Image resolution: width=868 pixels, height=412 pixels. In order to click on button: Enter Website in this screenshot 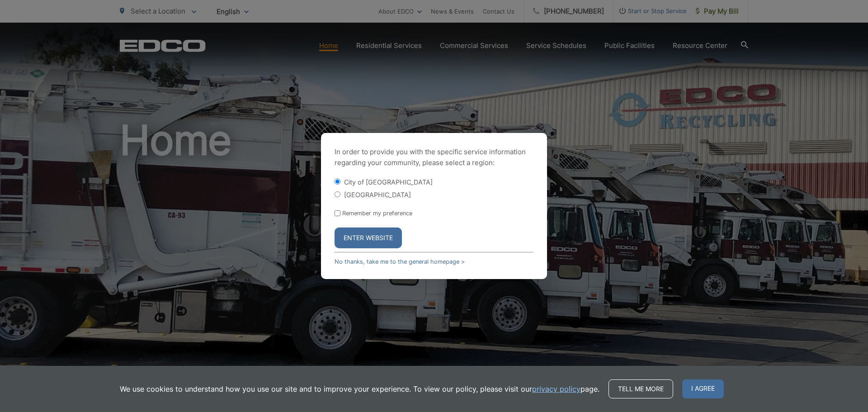, I will do `click(368, 238)`.